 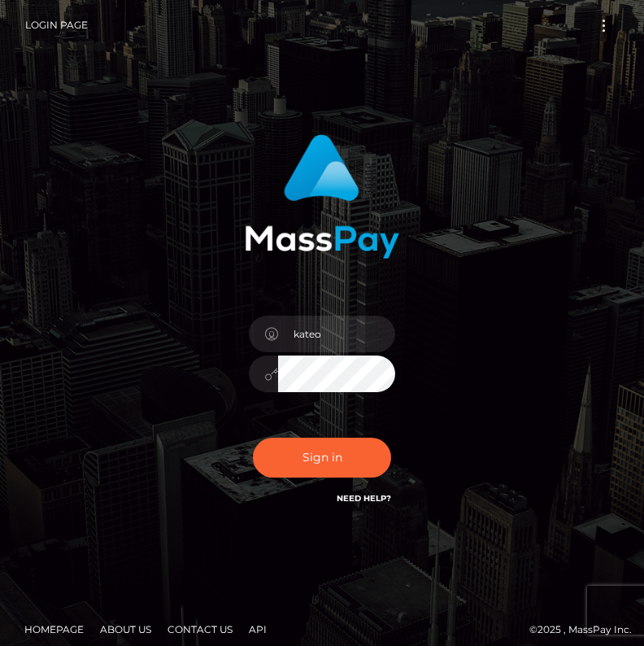 What do you see at coordinates (53, 629) in the screenshot?
I see `a: Homepage` at bounding box center [53, 629].